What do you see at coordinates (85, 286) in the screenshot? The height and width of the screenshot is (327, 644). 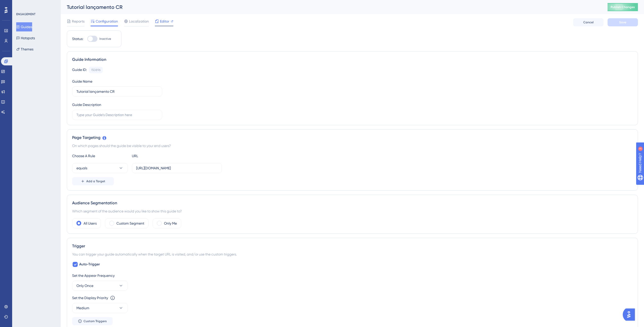 I see `span: Only Once` at bounding box center [85, 286].